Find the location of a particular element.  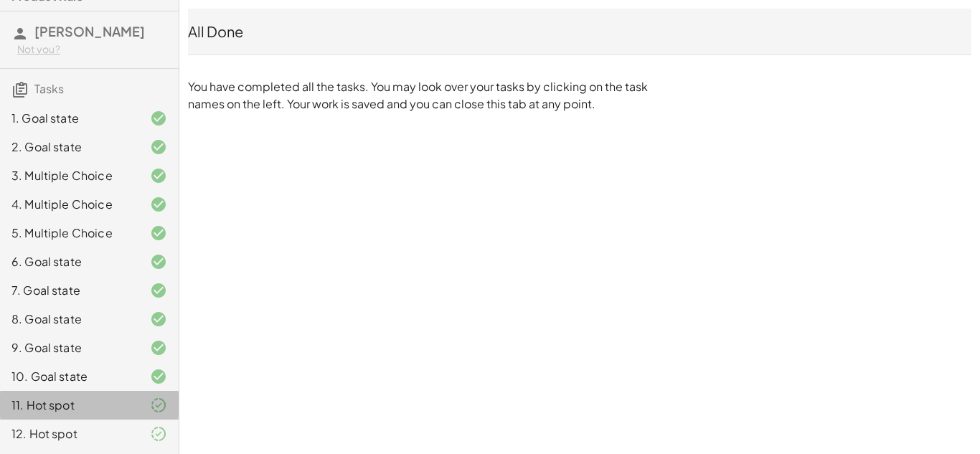

div: 7. Goal state is located at coordinates (69, 291).